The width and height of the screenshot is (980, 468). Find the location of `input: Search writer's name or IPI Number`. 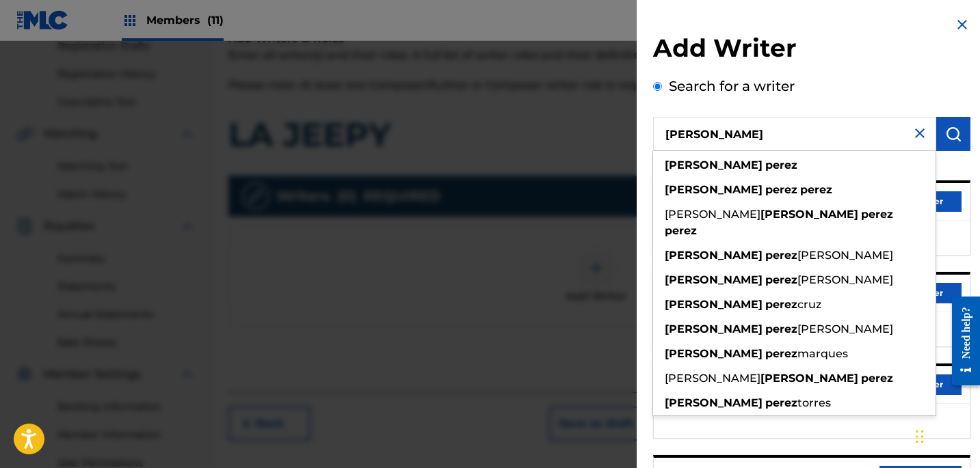

input: Search writer's name or IPI Number is located at coordinates (794, 134).